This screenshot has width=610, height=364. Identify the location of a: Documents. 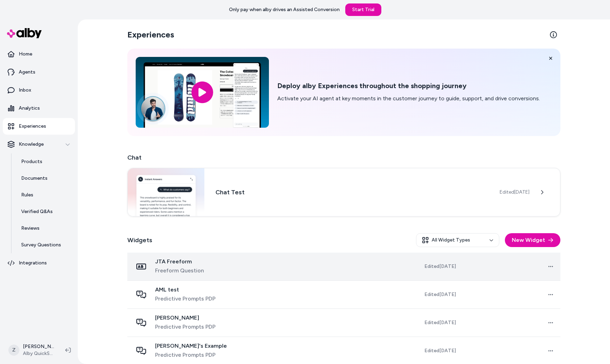
(45, 178).